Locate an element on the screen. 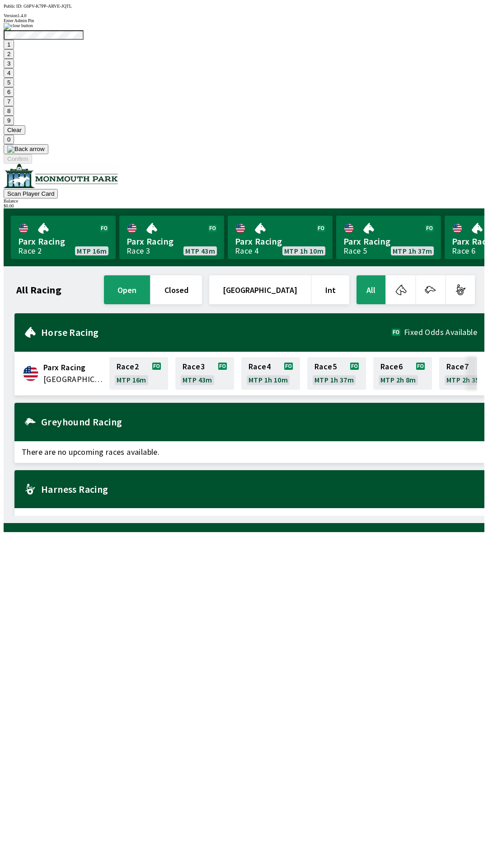  span: G6PV-K7PP-ARVE-JQTL is located at coordinates (48, 6).